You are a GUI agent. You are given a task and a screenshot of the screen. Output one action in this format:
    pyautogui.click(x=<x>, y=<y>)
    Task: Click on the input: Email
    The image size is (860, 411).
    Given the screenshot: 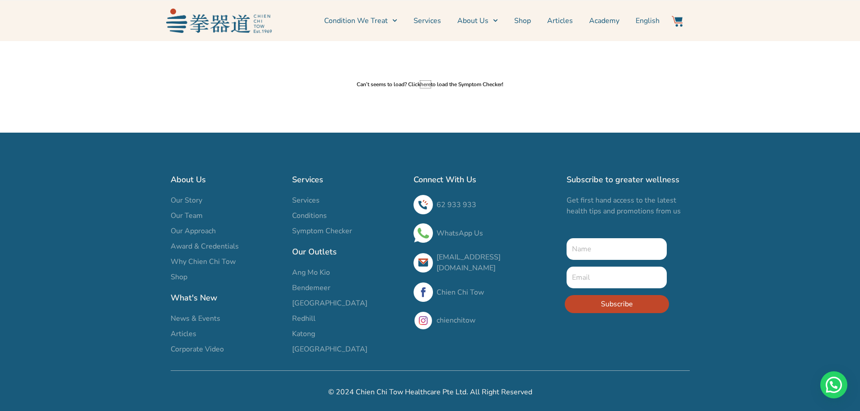 What is the action you would take?
    pyautogui.click(x=617, y=278)
    